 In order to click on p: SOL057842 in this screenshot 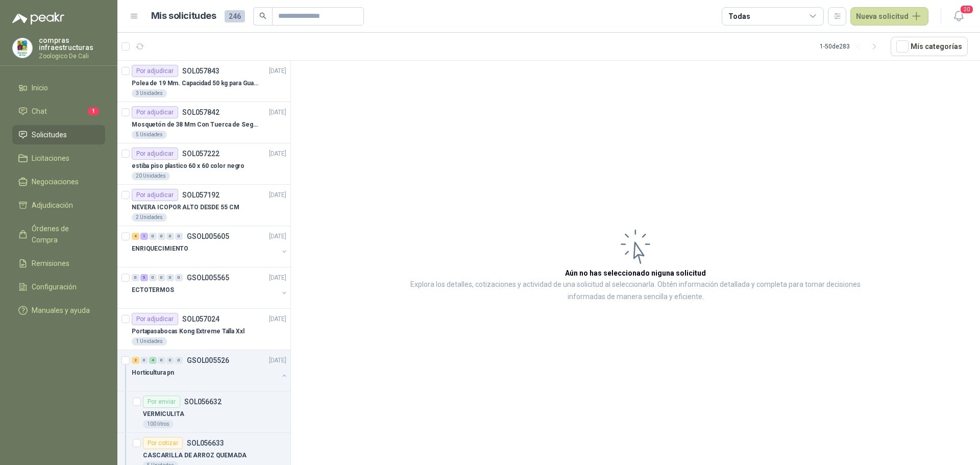, I will do `click(200, 112)`.